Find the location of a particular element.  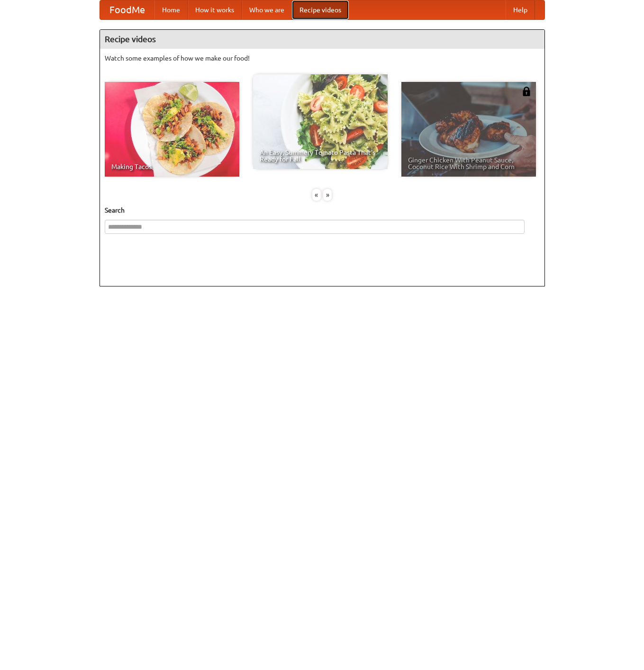

img: 483408.png is located at coordinates (526, 92).